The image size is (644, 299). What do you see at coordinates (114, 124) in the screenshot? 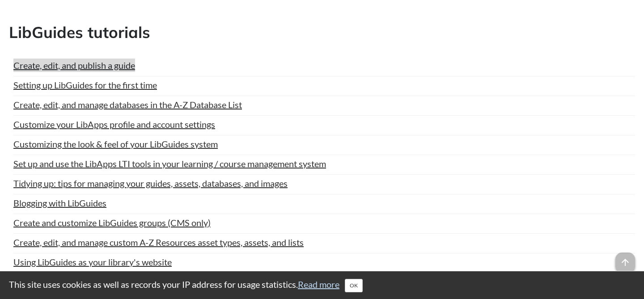
I see `a: Customize your LibApps profile and account settings` at bounding box center [114, 124].